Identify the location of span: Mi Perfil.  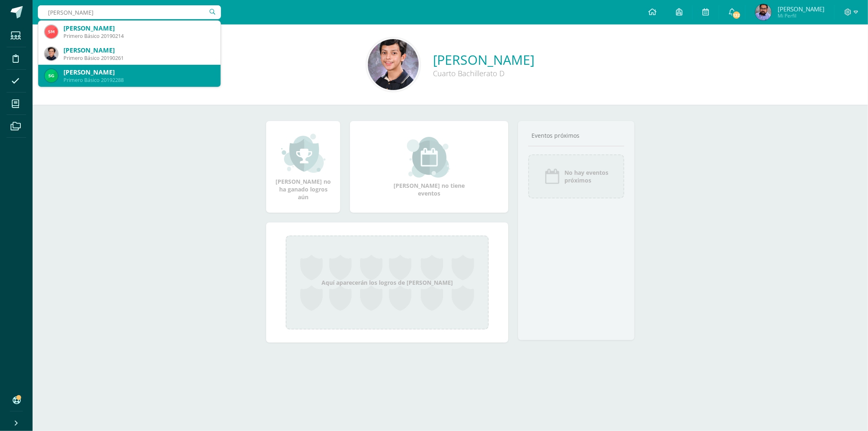
(801, 16).